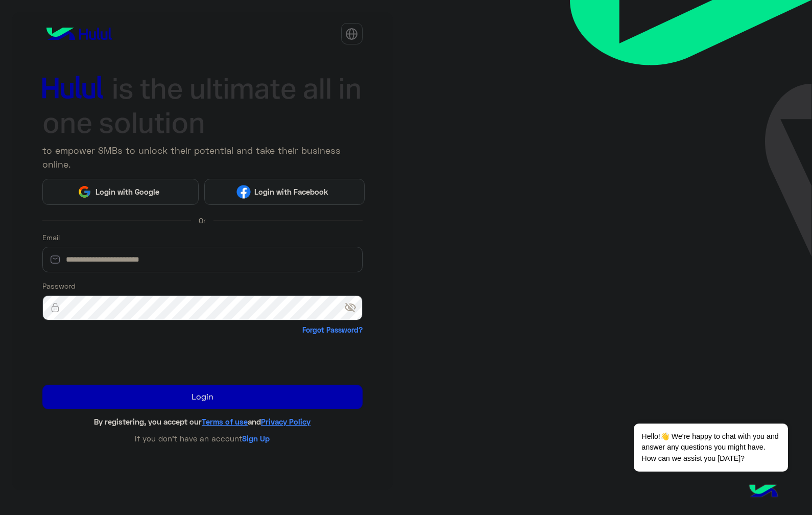 The image size is (812, 515). Describe the element at coordinates (79, 34) in the screenshot. I see `img: logo` at that location.